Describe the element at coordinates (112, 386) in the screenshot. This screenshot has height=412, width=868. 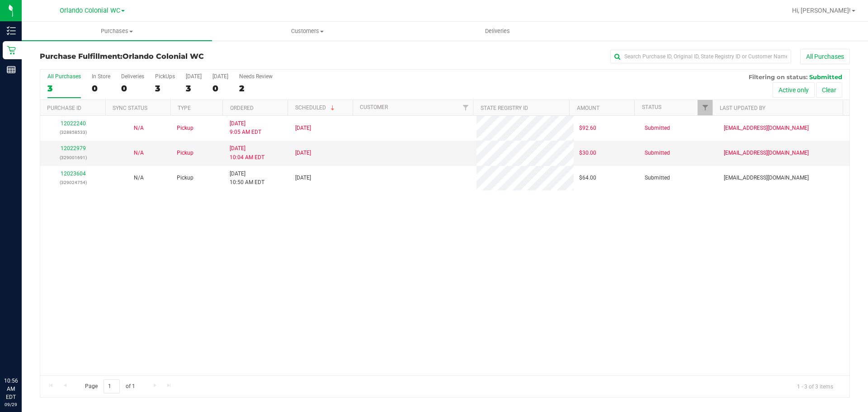
I see `input: 1` at that location.